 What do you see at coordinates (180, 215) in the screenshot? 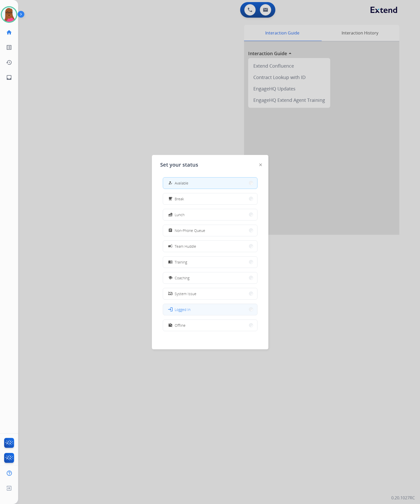
I see `span: Lunch` at bounding box center [180, 215].